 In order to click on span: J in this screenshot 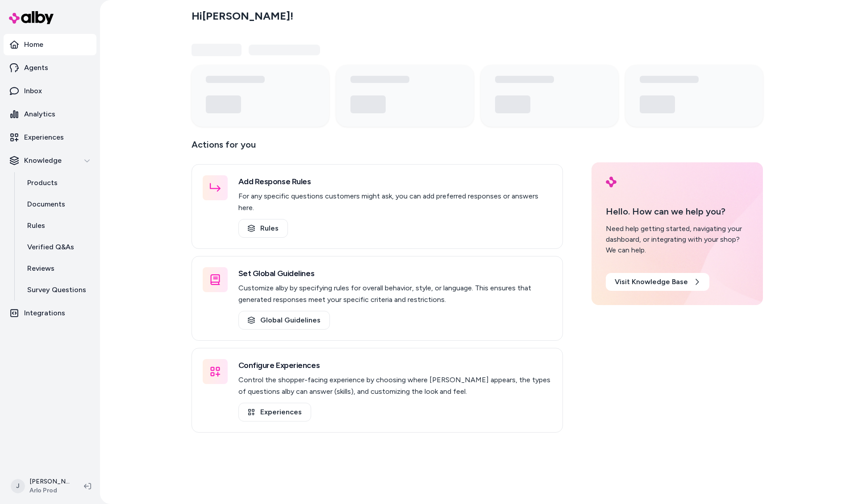, I will do `click(18, 486)`.